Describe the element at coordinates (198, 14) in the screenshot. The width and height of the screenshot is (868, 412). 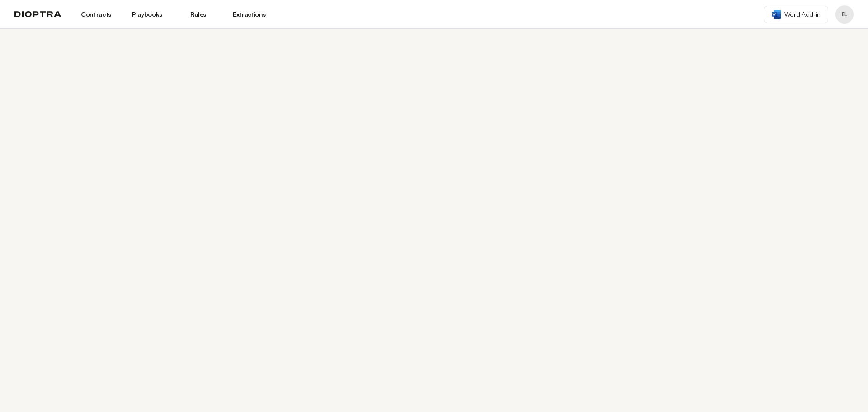
I see `a: Rules` at that location.